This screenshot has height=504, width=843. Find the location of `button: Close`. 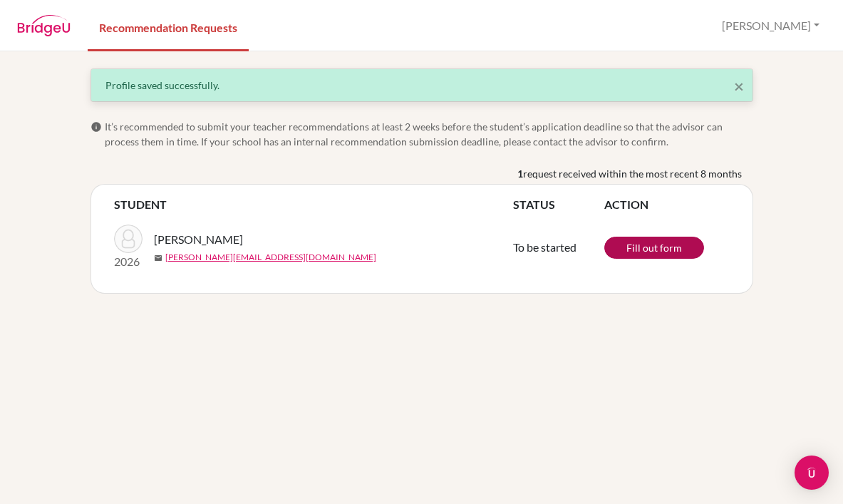

button: Close is located at coordinates (739, 87).